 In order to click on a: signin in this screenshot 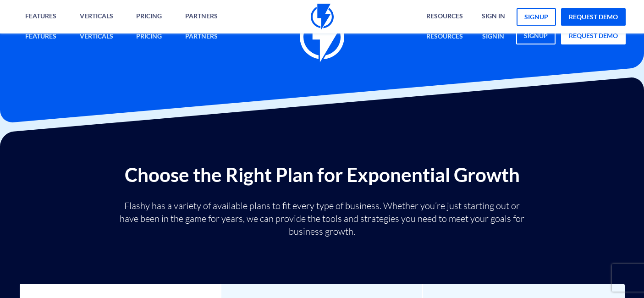, I will do `click(493, 37)`.